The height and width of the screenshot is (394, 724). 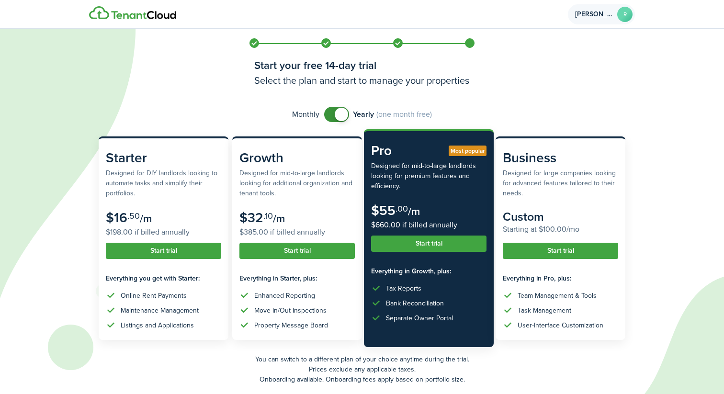 What do you see at coordinates (383, 210) in the screenshot?
I see `subscription-pricing-card-price-amount: $55` at bounding box center [383, 210].